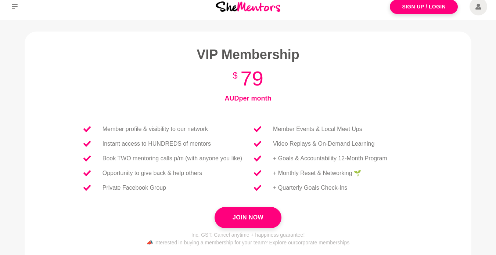 The width and height of the screenshot is (496, 255). Describe the element at coordinates (156, 144) in the screenshot. I see `p: Instant access to HUNDREDS of mentors` at that location.